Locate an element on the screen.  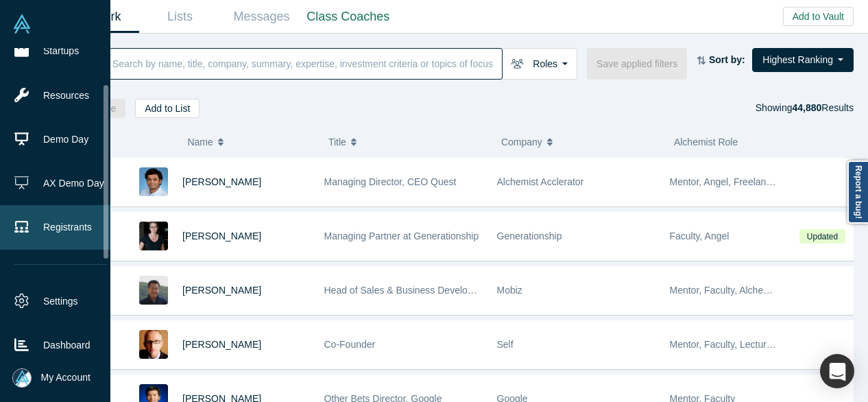
a: Lists is located at coordinates (180, 17).